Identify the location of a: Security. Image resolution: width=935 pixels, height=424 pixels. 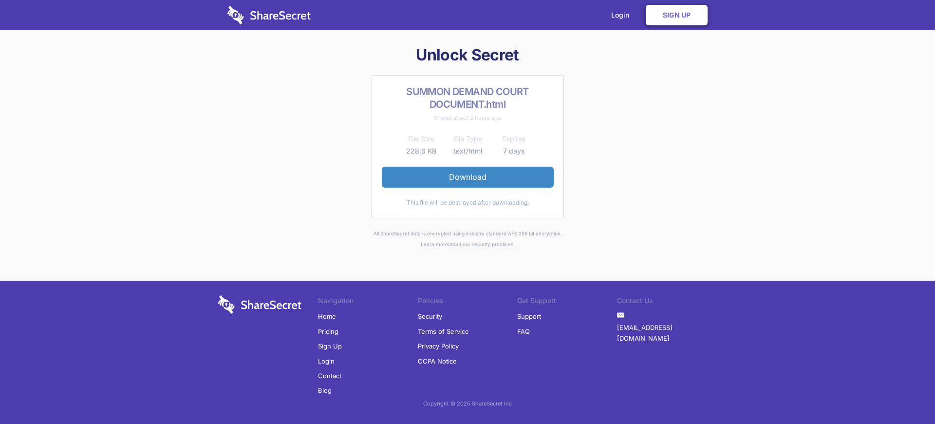
(430, 316).